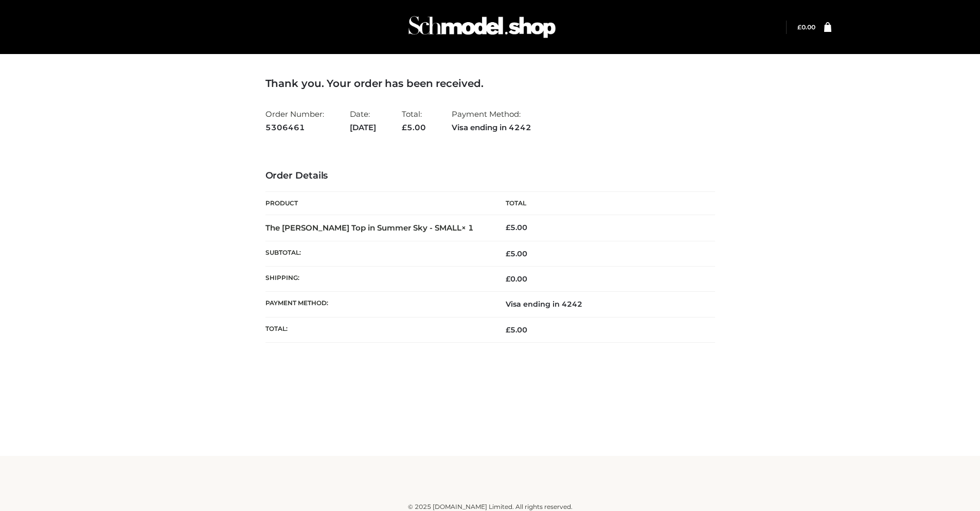 Image resolution: width=980 pixels, height=511 pixels. I want to click on td: Visa ending in 4242, so click(603, 304).